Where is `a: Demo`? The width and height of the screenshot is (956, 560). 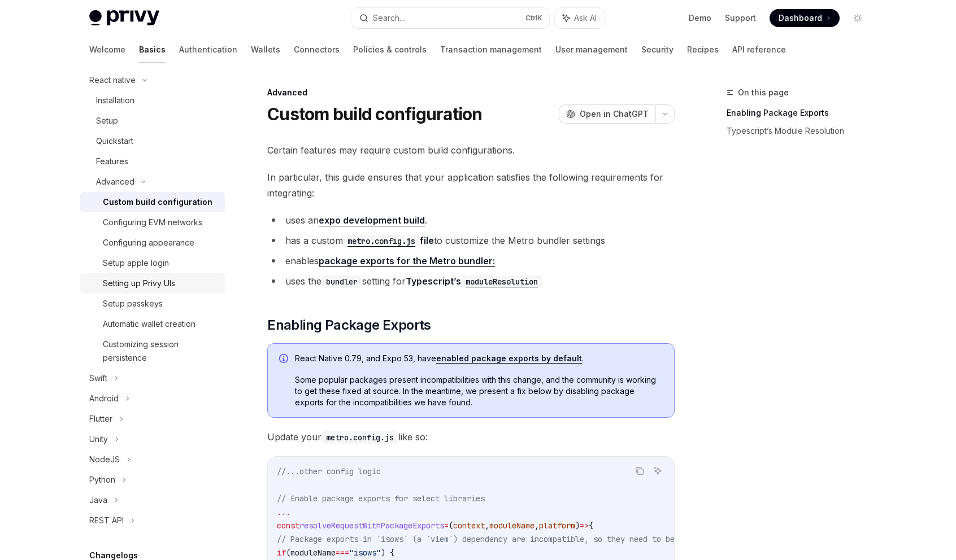
a: Demo is located at coordinates (700, 18).